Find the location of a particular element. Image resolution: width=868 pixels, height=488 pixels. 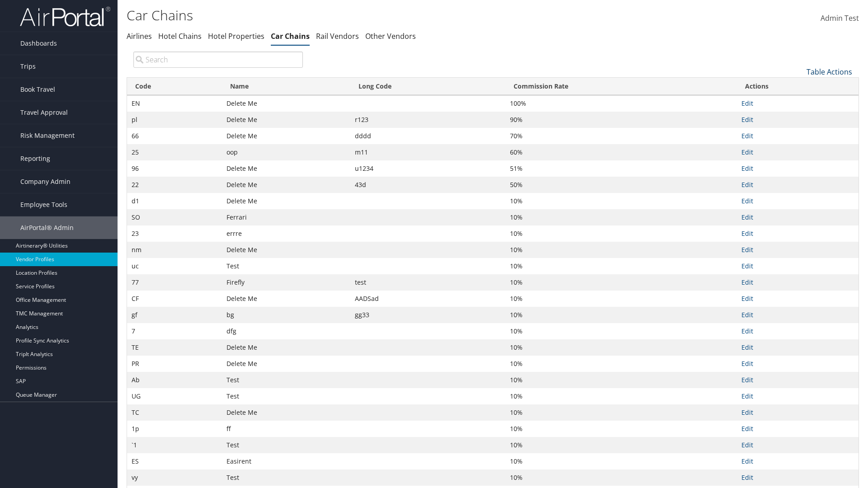

a: Hotel Properties is located at coordinates (236, 36).